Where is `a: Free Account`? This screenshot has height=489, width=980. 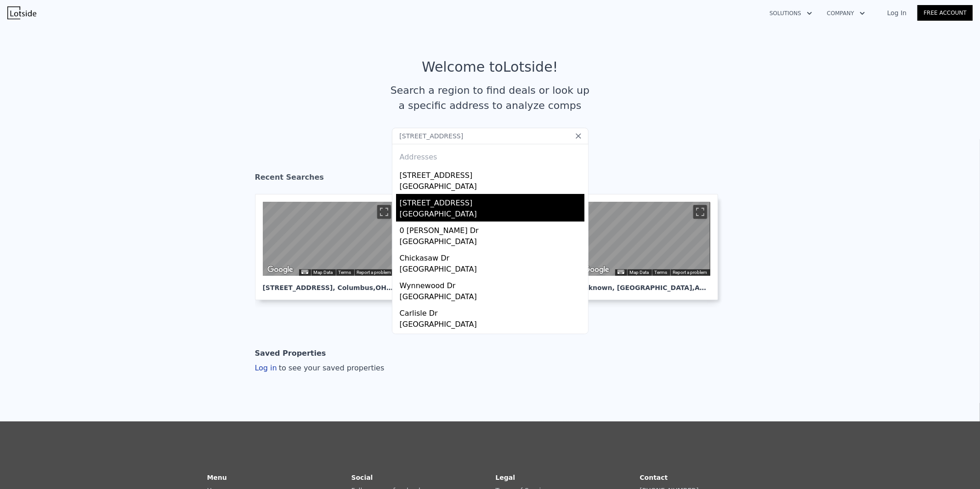 a: Free Account is located at coordinates (945, 13).